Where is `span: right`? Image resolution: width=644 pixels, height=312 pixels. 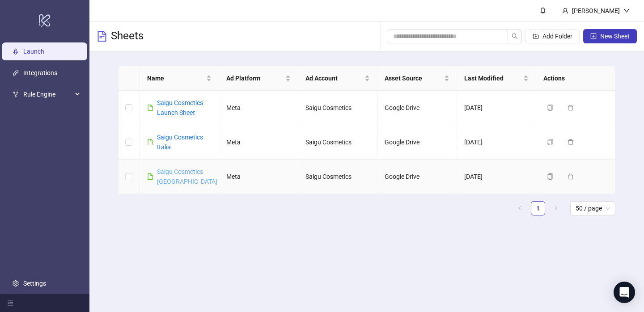
span: right is located at coordinates (556, 208).